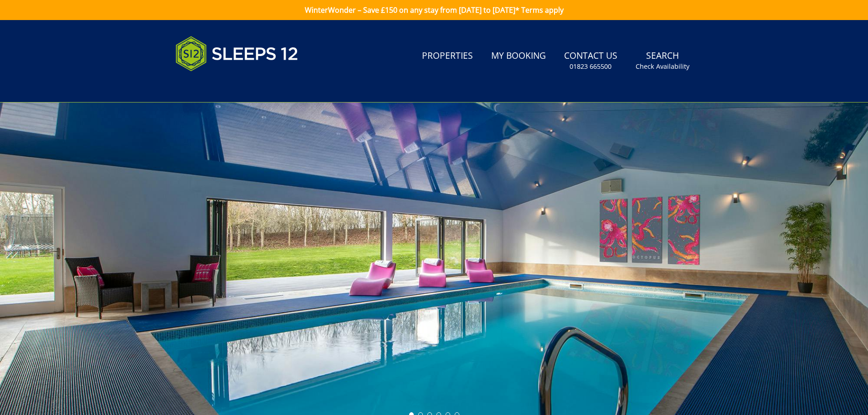 Image resolution: width=868 pixels, height=415 pixels. What do you see at coordinates (519, 56) in the screenshot?
I see `a: My Booking` at bounding box center [519, 56].